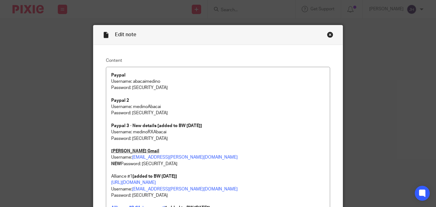 The width and height of the screenshot is (436, 207). Describe the element at coordinates (218, 132) in the screenshot. I see `p: Username: medinoRXAbacai` at that location.